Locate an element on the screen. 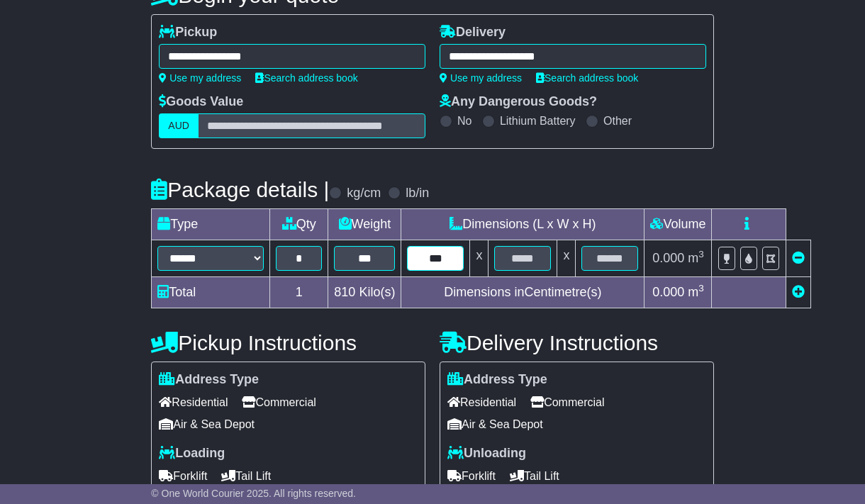 The width and height of the screenshot is (865, 504). label: AUD is located at coordinates (178, 125).